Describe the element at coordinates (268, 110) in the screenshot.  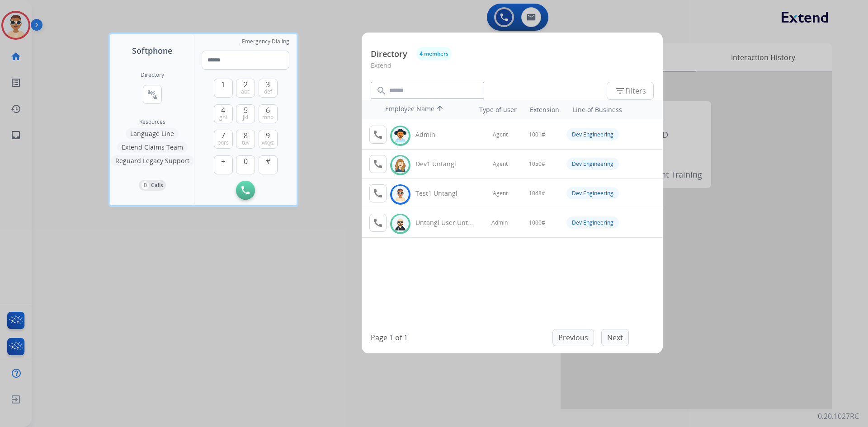
I see `span: 6` at that location.